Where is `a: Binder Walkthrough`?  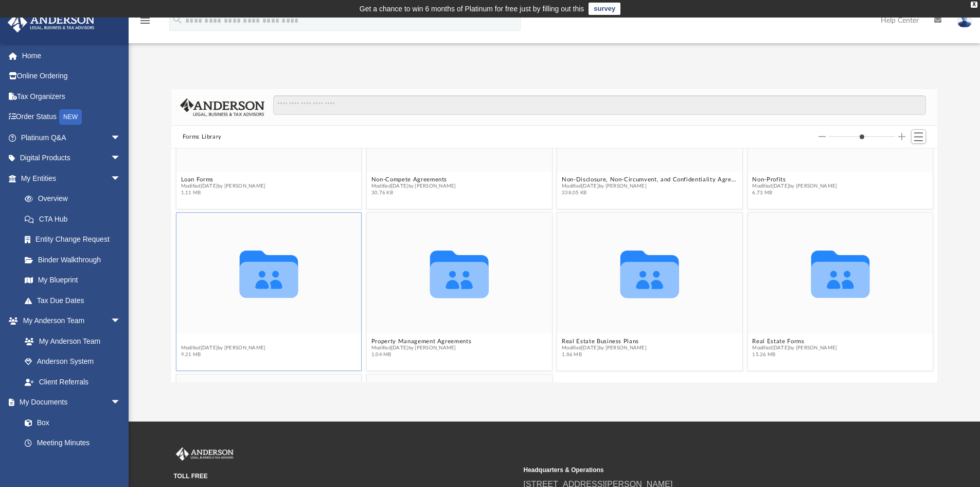
a: Binder Walkthrough is located at coordinates (75, 260).